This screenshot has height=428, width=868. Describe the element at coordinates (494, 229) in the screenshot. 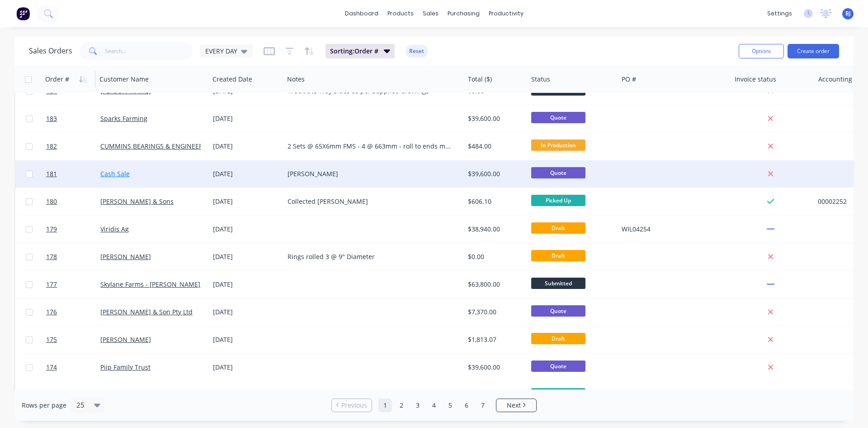

I see `div: $38,940.00` at that location.